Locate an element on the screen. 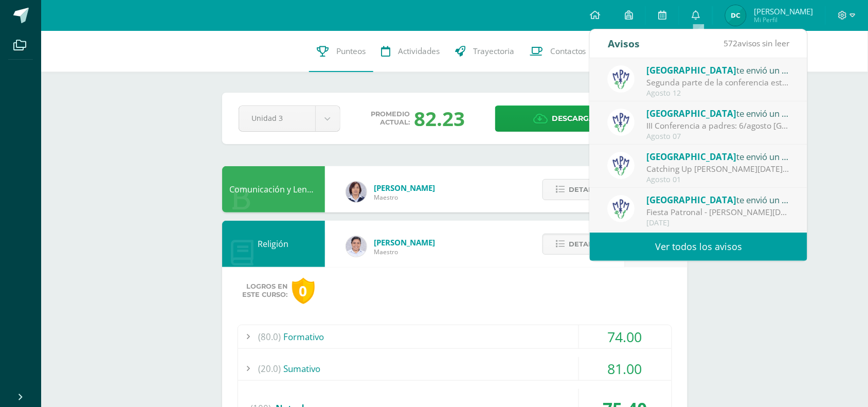  span: avisos sin leer is located at coordinates (756, 43).